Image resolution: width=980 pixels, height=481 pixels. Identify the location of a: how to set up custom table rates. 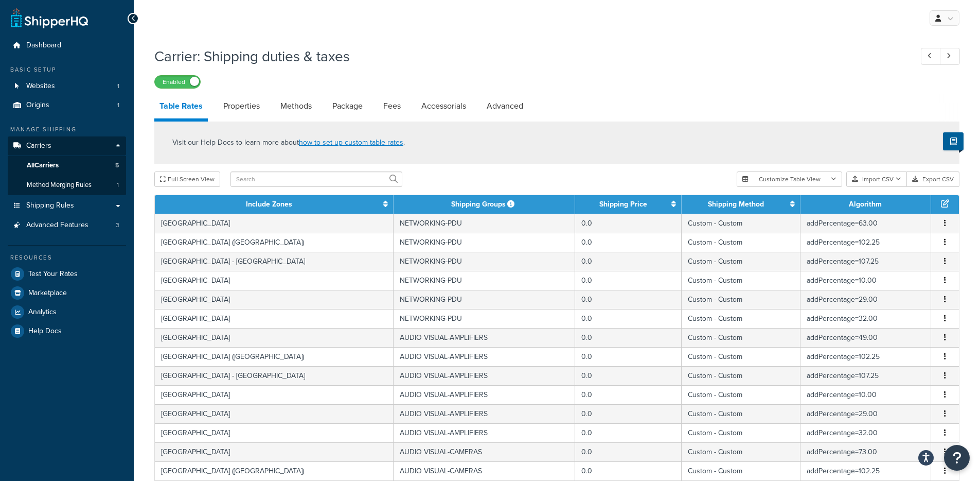
(351, 142).